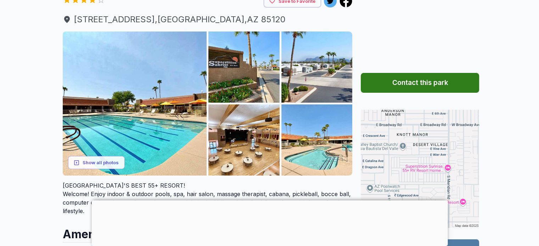 Image resolution: width=539 pixels, height=246 pixels. I want to click on img: pho_850000229_03.jpg, so click(317, 67).